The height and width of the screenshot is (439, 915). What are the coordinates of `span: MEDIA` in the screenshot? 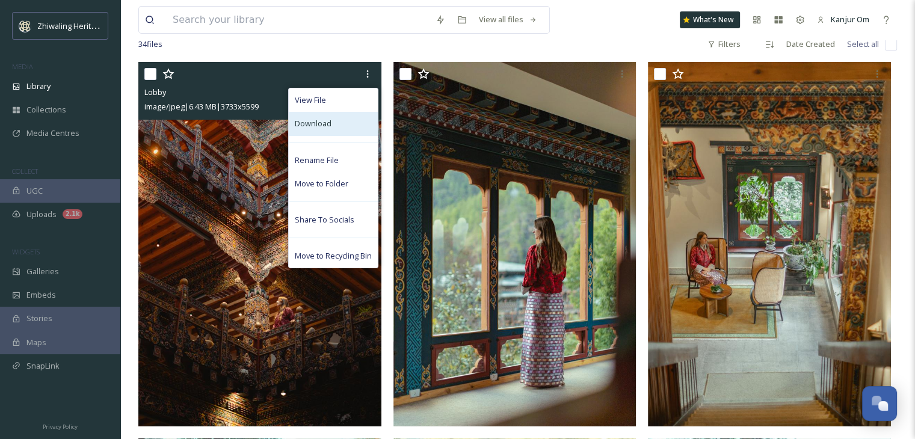 It's located at (22, 66).